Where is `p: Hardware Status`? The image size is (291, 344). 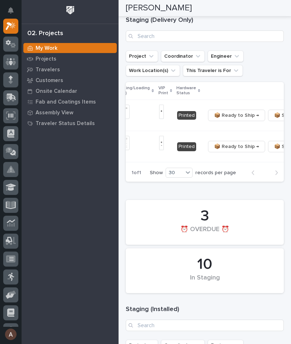
p: Hardware Status is located at coordinates (186, 91).